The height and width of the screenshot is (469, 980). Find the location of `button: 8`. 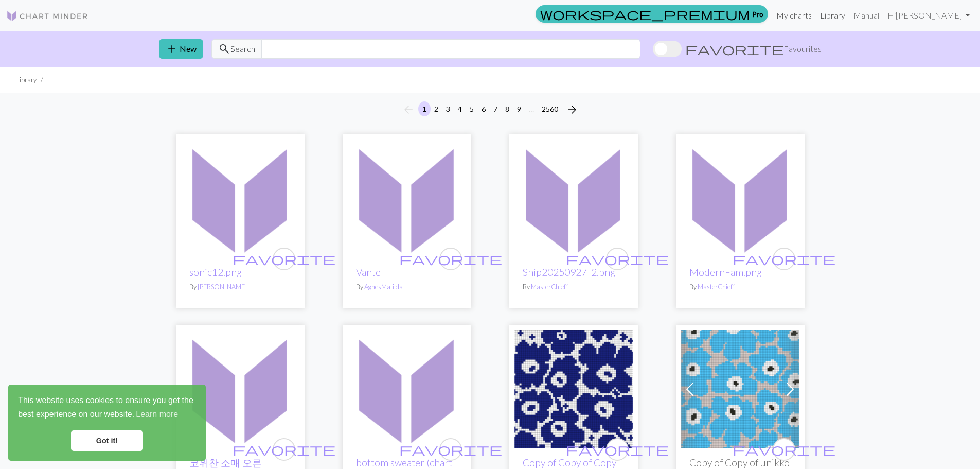

button: 8 is located at coordinates (507, 109).